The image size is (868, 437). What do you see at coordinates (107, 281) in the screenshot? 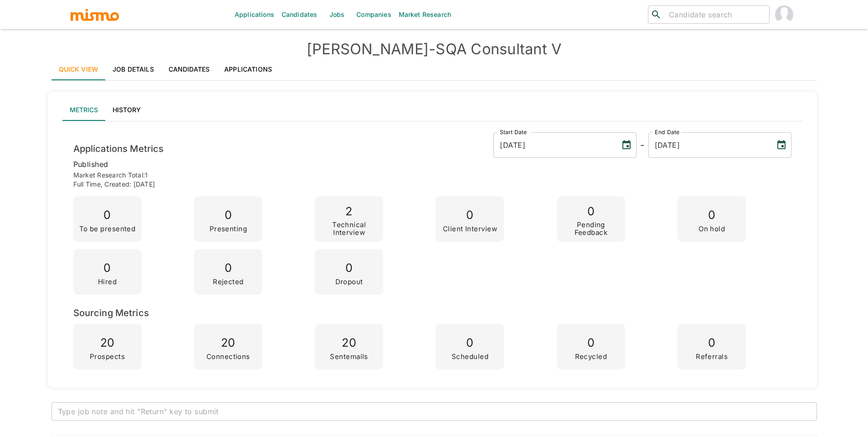
I see `p: Hired` at bounding box center [107, 281].